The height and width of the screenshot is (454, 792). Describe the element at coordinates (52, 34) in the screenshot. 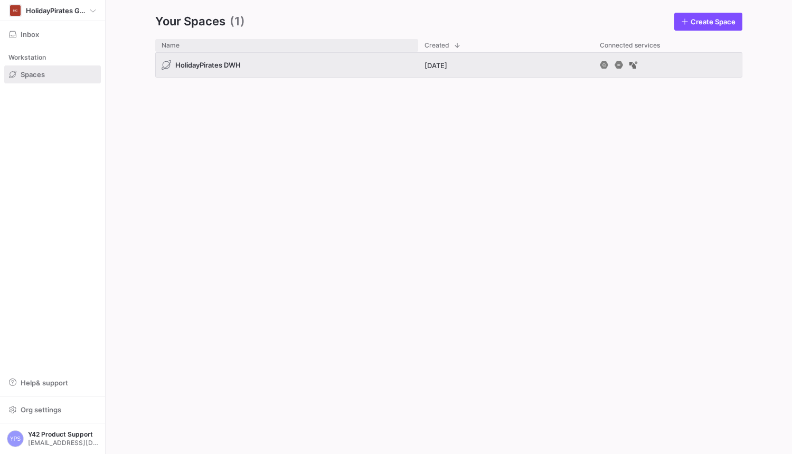

I see `button: Inbox` at that location.